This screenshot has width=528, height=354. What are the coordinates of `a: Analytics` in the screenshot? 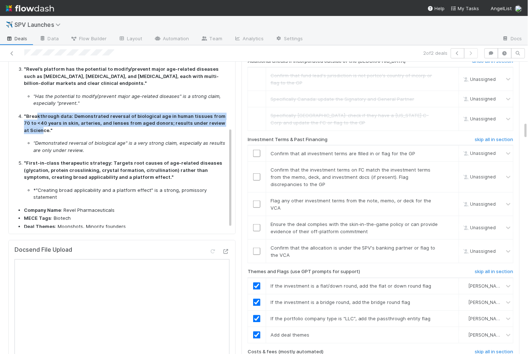 It's located at (249, 39).